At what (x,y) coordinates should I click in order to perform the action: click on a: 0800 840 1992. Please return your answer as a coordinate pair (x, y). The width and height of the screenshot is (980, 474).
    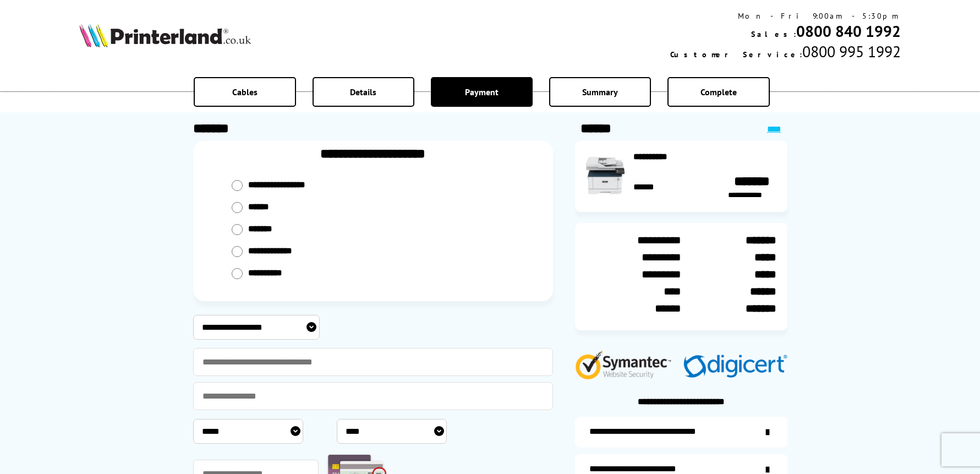
    Looking at the image, I should click on (848, 31).